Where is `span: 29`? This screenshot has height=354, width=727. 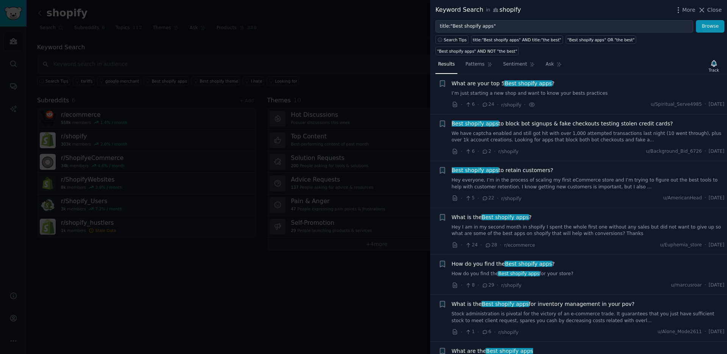
span: 29 is located at coordinates (488, 285).